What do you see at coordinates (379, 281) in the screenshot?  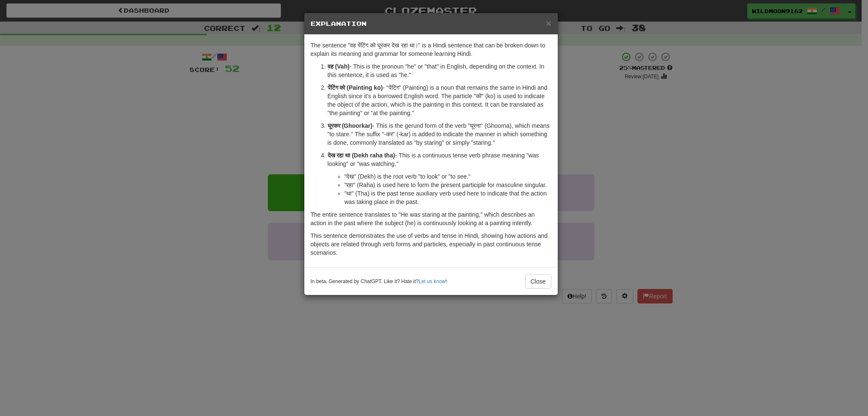 I see `small: In beta. Generated by ChatGPT. Like it? Hate it? !` at bounding box center [379, 281].